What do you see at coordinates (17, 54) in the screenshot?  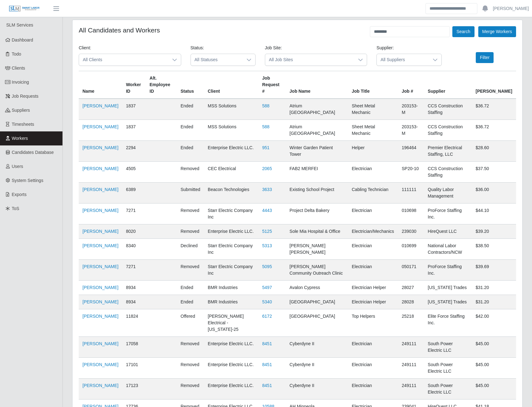 I see `span: Todo` at bounding box center [17, 54].